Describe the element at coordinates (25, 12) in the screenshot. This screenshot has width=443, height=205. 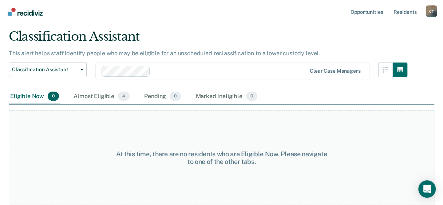
I see `img: Recidiviz` at that location.